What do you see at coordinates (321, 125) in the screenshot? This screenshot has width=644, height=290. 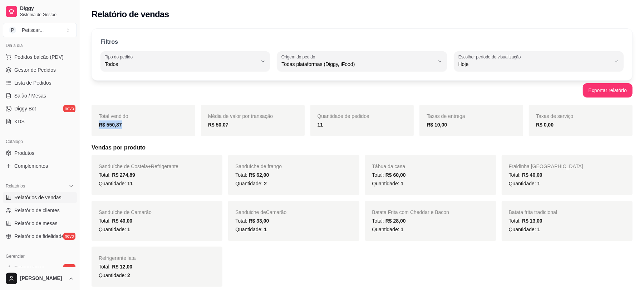 I see `strong: 11` at bounding box center [321, 125].